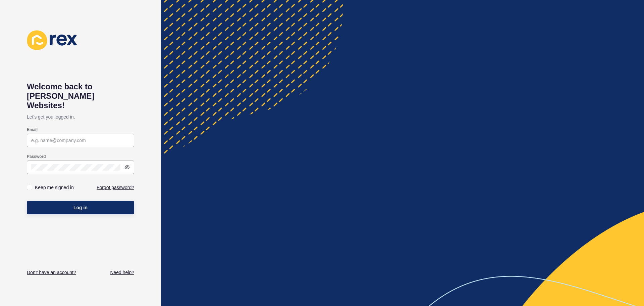 The image size is (644, 306). I want to click on span: Log in, so click(81, 208).